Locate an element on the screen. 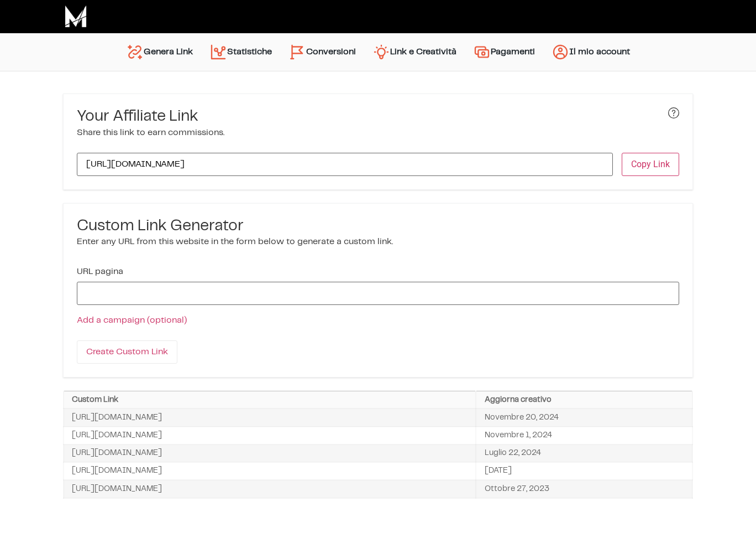 This screenshot has width=756, height=543. img: account.svg is located at coordinates (561, 52).